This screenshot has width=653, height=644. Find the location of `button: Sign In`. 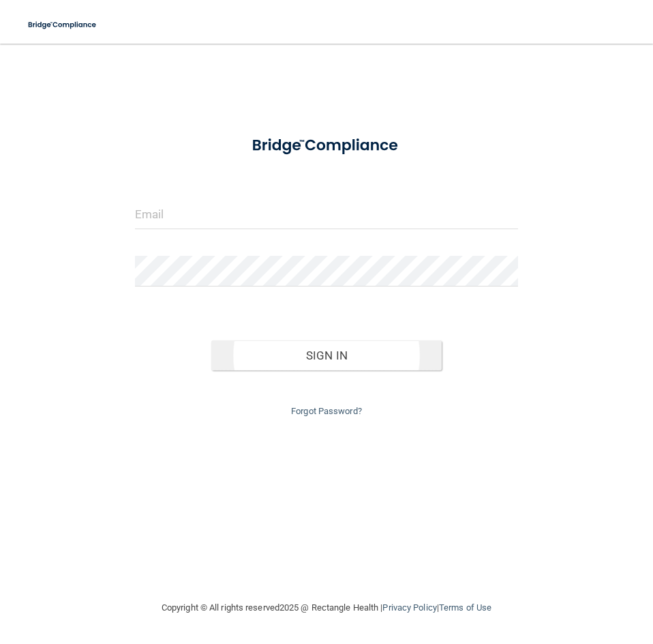

button: Sign In is located at coordinates (326, 356).